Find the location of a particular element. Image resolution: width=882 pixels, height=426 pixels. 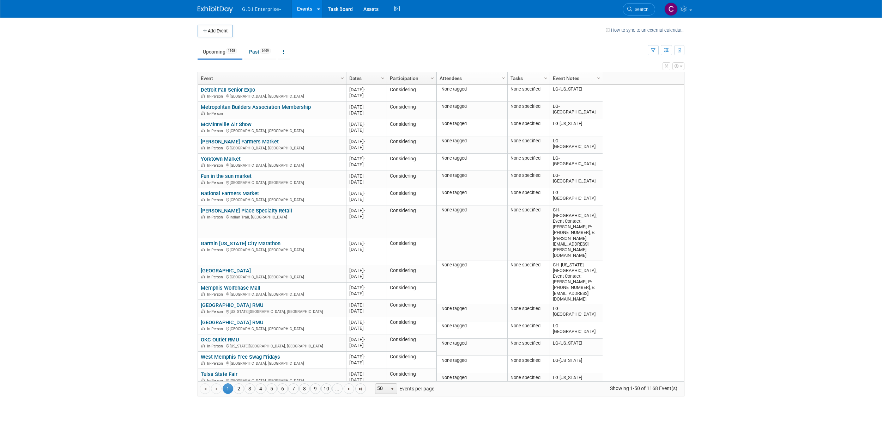

span: Search is located at coordinates (640, 9).